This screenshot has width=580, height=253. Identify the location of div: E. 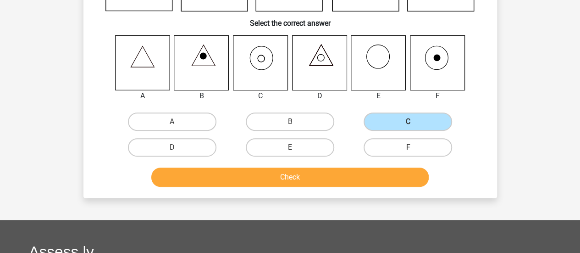
(378, 96).